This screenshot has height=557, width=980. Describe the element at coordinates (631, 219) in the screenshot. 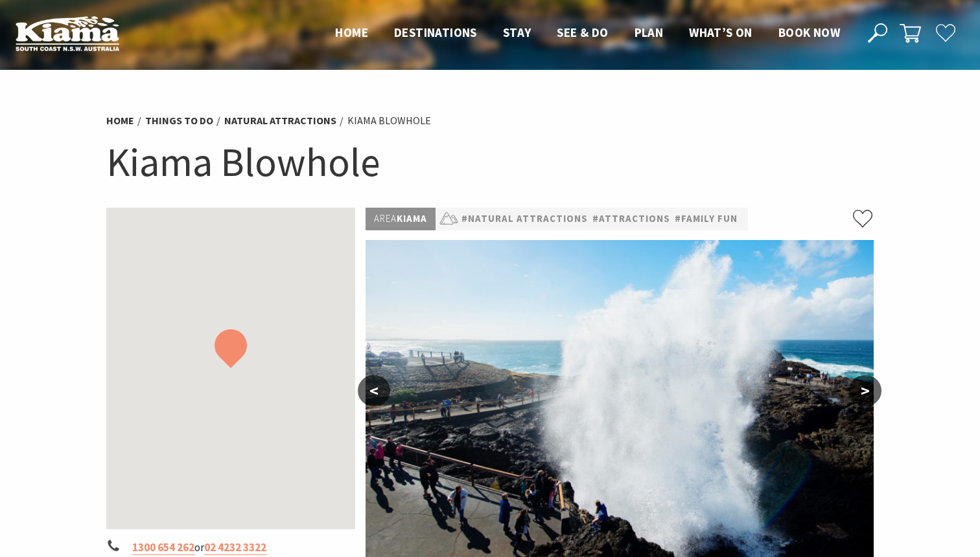

I see `a: #Attractions` at that location.